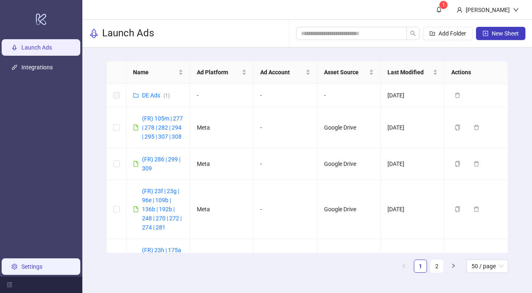 The height and width of the screenshot is (293, 532). What do you see at coordinates (454, 266) in the screenshot?
I see `button: right` at bounding box center [454, 266].